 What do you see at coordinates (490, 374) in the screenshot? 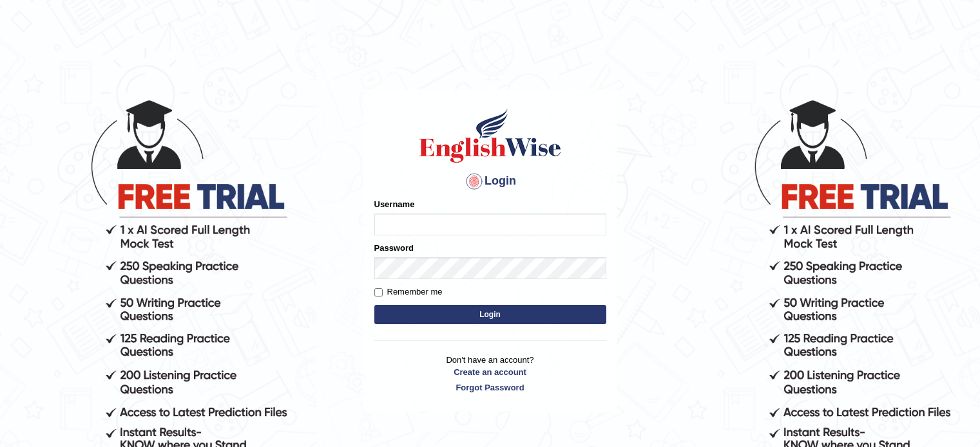
I see `p: Don't have an account?` at bounding box center [490, 374].